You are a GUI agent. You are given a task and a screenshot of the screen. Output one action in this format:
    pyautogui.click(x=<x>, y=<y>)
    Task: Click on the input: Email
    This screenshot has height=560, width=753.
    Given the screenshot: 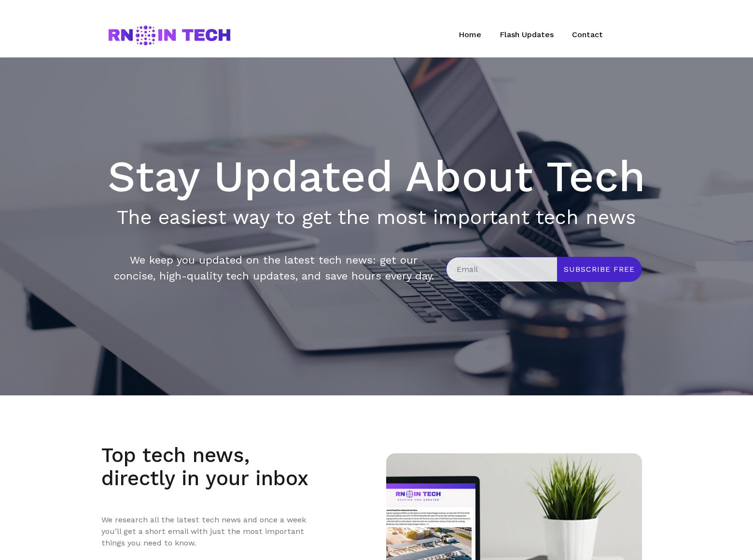 What is the action you would take?
    pyautogui.click(x=502, y=270)
    